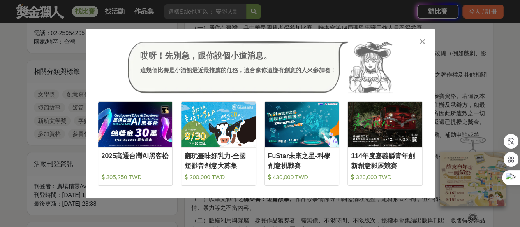  What do you see at coordinates (238, 70) in the screenshot?
I see `div: 這幾個比賽是小酒館最近最推薦的任務，適合像你這樣有創意的人來參加噢！` at bounding box center [238, 70].